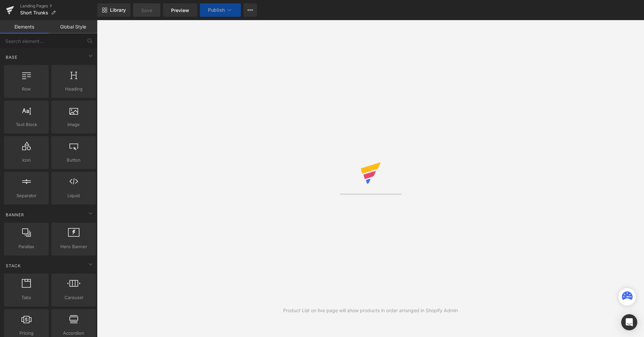 This screenshot has width=644, height=337. What do you see at coordinates (630, 322) in the screenshot?
I see `div: Open Intercom Messenger` at bounding box center [630, 322].